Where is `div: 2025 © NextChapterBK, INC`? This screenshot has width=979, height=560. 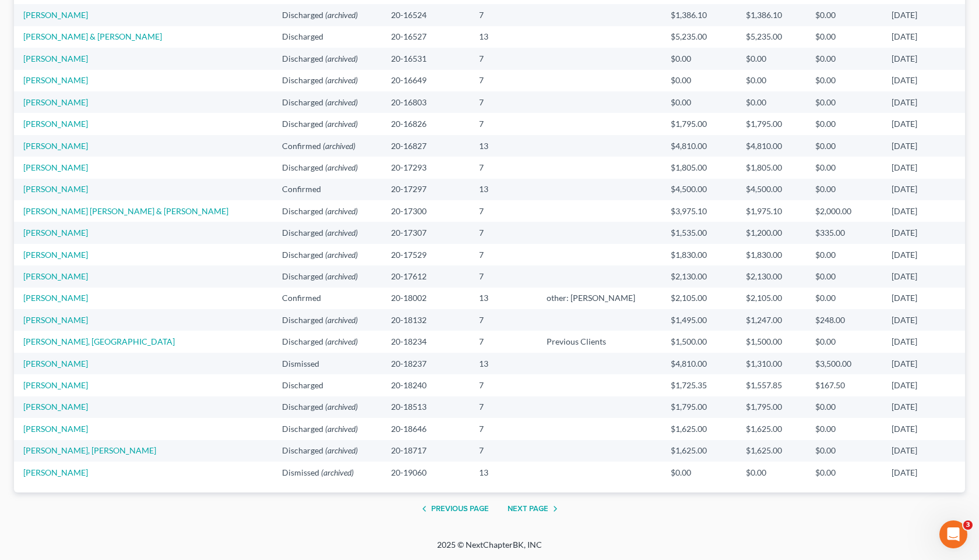 div: 2025 © NextChapterBK, INC is located at coordinates (489, 550).